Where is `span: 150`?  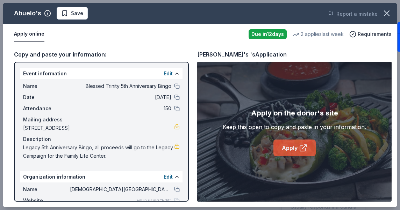 span: 150 is located at coordinates (120, 109).